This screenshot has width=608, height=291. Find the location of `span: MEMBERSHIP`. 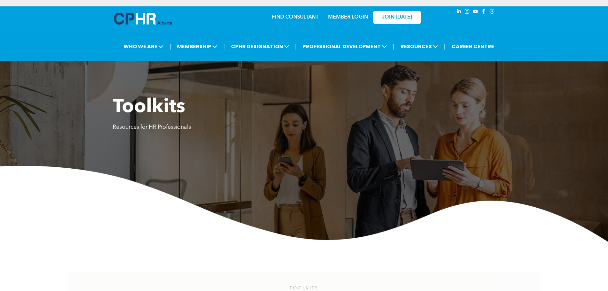

span: MEMBERSHIP is located at coordinates (197, 46).